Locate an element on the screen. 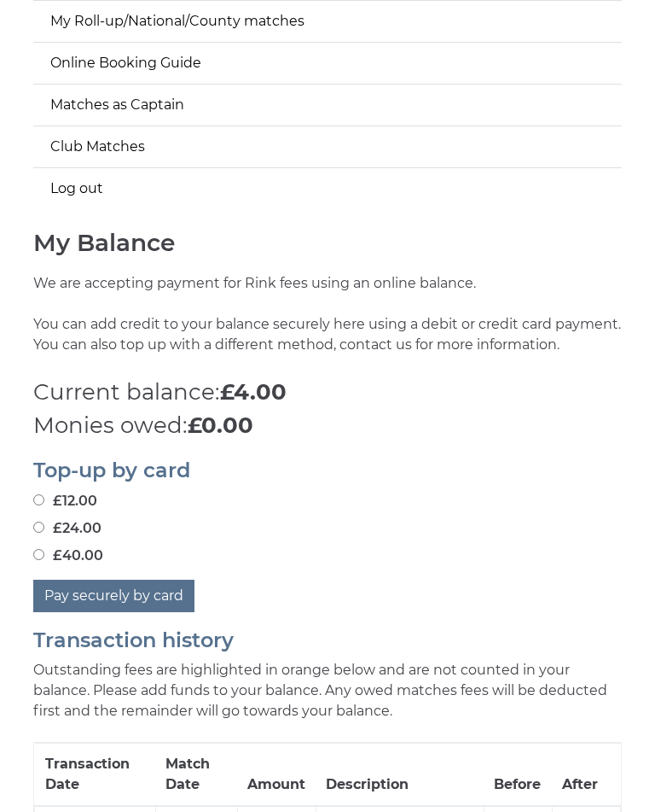  a: Log out is located at coordinates (328, 188).